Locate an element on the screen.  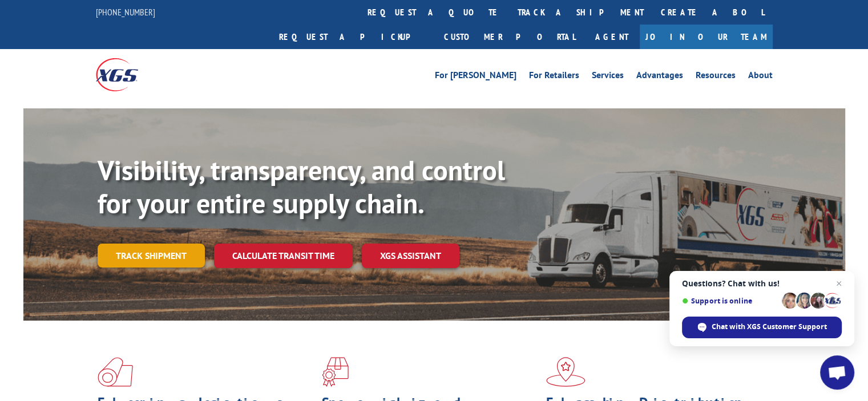
img: xgs-icon-flagship-distribution-model-red is located at coordinates (566, 372).